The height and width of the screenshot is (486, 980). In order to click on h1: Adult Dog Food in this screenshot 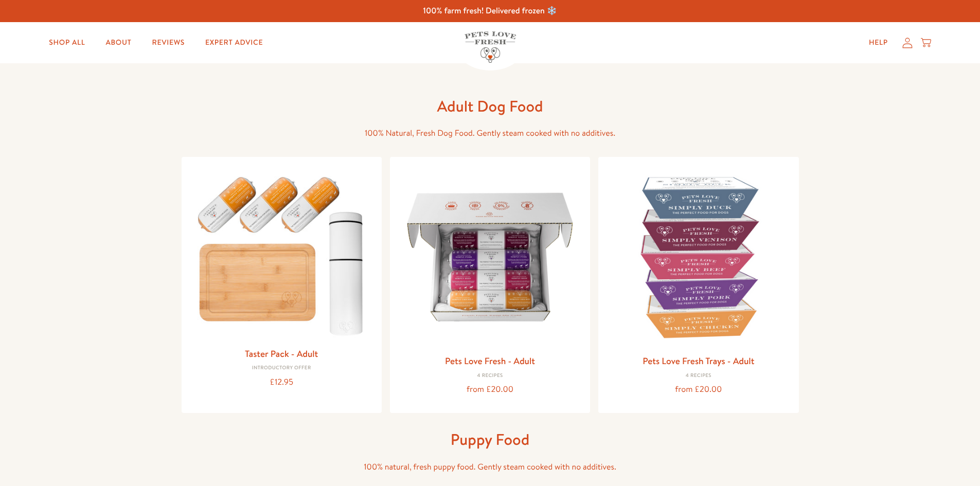, I will do `click(490, 106)`.